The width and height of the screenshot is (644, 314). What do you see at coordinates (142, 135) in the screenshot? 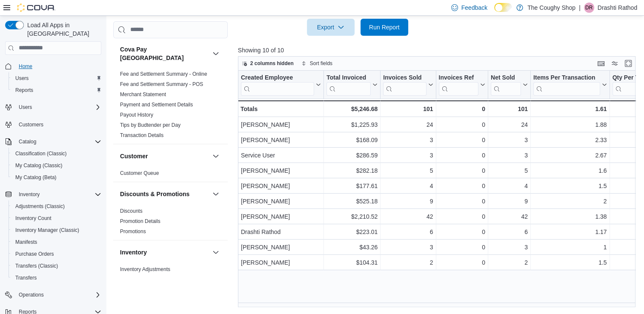
I see `a: Transaction Details` at bounding box center [142, 135].